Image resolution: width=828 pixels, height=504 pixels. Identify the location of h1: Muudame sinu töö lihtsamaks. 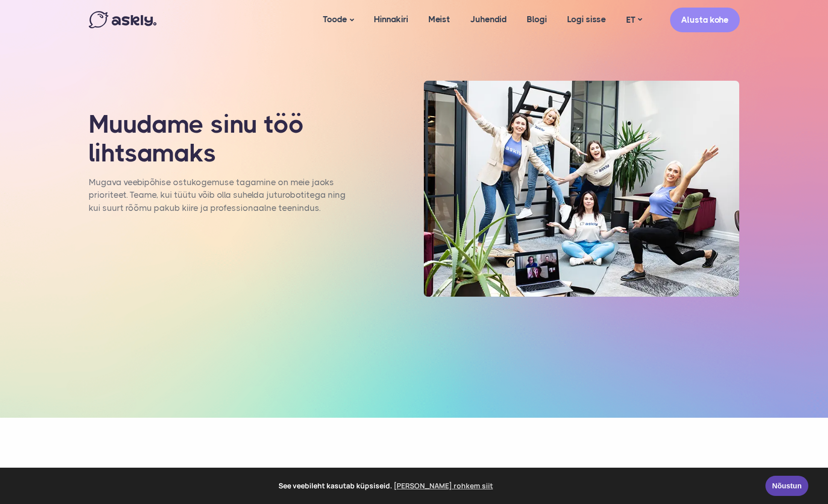
(218, 139).